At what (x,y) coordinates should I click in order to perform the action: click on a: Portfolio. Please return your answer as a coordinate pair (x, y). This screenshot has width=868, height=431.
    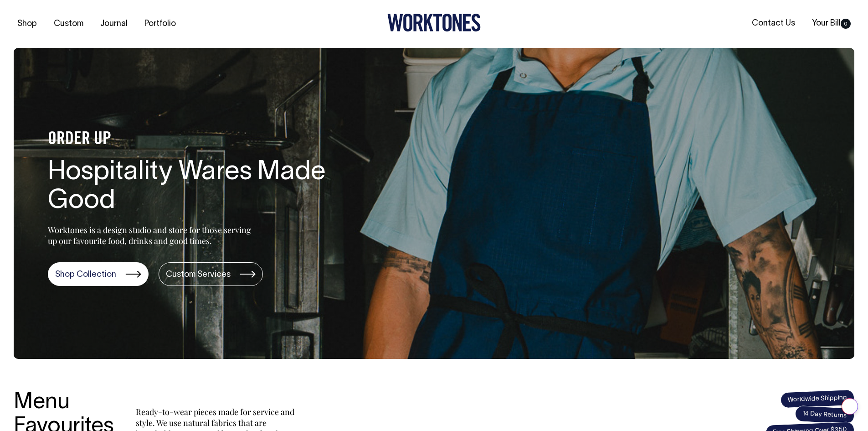
    Looking at the image, I should click on (160, 24).